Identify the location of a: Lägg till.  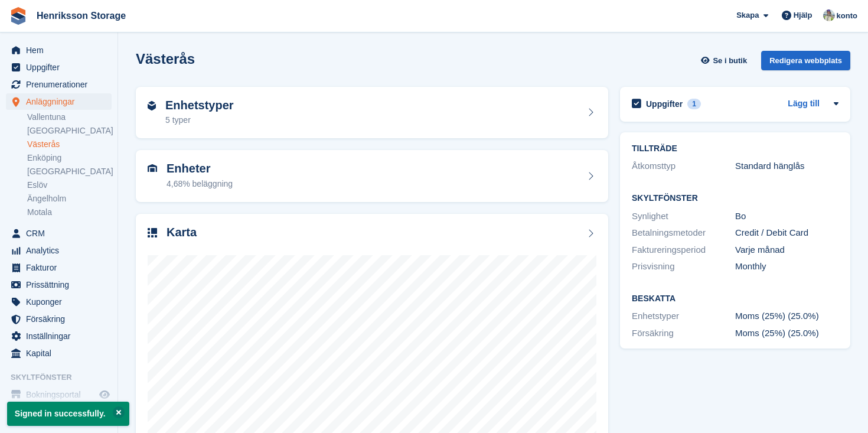
(804, 104).